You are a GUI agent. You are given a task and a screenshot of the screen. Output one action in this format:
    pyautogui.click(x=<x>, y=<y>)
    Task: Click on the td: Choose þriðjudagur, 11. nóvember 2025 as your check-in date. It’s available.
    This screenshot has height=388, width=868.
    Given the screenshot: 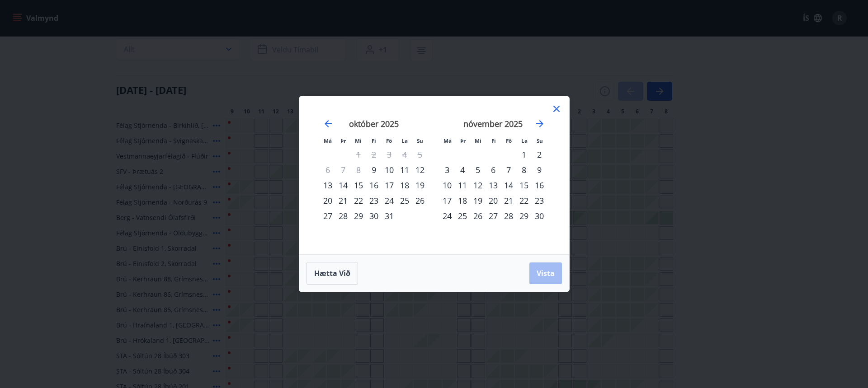 What is the action you would take?
    pyautogui.click(x=463, y=185)
    